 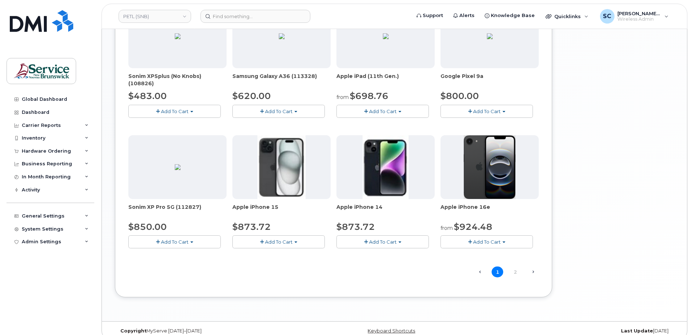 I want to click on span: $800.00, so click(x=459, y=96).